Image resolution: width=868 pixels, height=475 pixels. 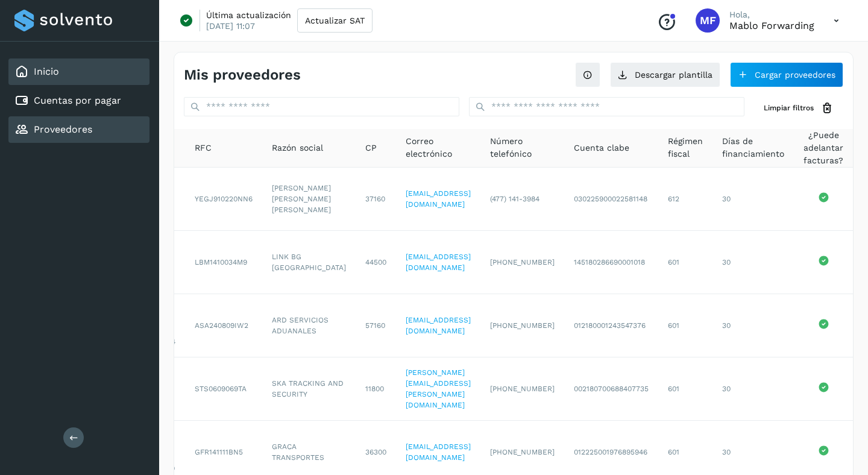 What do you see at coordinates (334, 20) in the screenshot?
I see `button: Actualizar SAT` at bounding box center [334, 20].